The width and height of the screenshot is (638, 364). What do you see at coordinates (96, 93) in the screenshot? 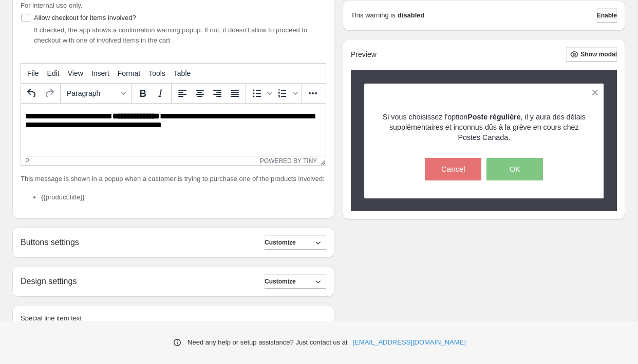
I see `button: Formats` at bounding box center [96, 93].